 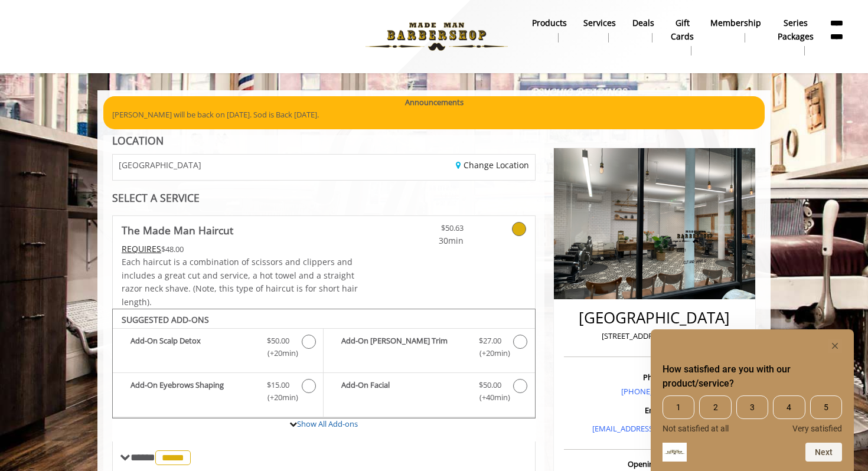 I want to click on span: 1, so click(x=678, y=408).